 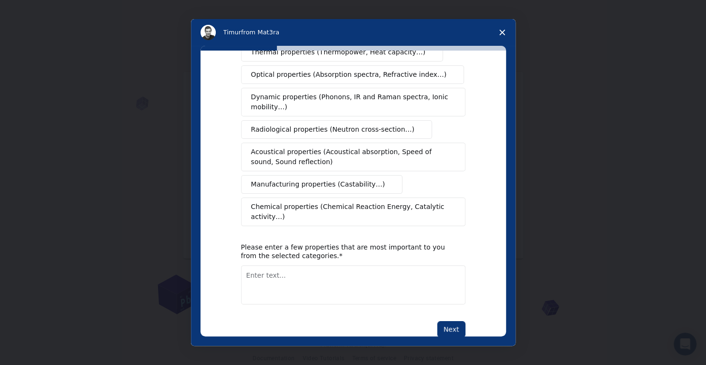 I want to click on span: Thermal properties (Thermopower, Heat capacity…), so click(x=339, y=52).